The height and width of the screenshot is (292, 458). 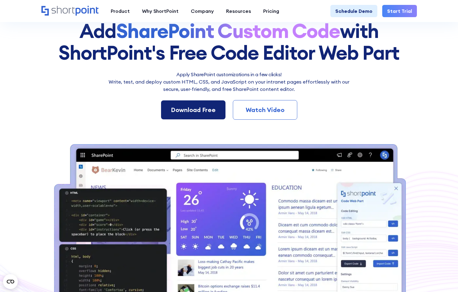 What do you see at coordinates (202, 11) in the screenshot?
I see `a: Company` at bounding box center [202, 11].